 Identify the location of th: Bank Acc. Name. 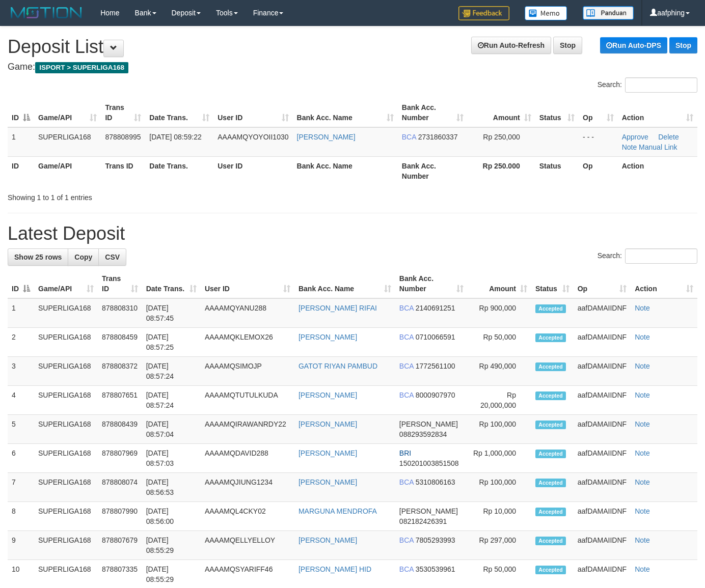
(345, 170).